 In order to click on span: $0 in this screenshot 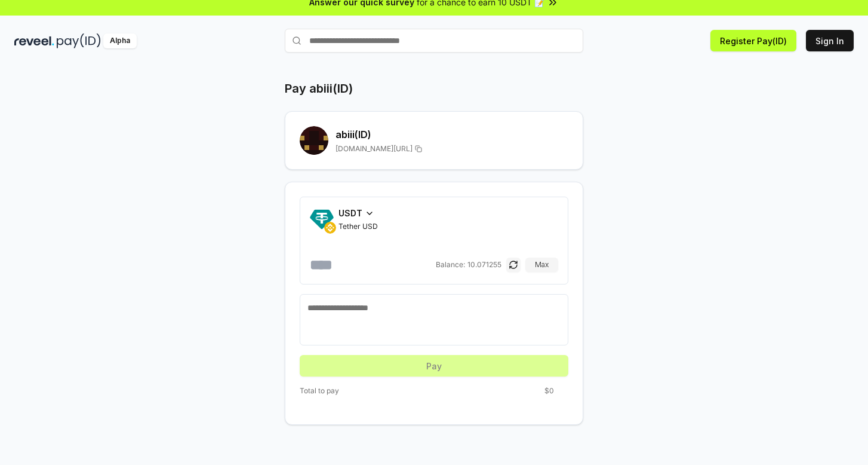, I will do `click(549, 390)`.